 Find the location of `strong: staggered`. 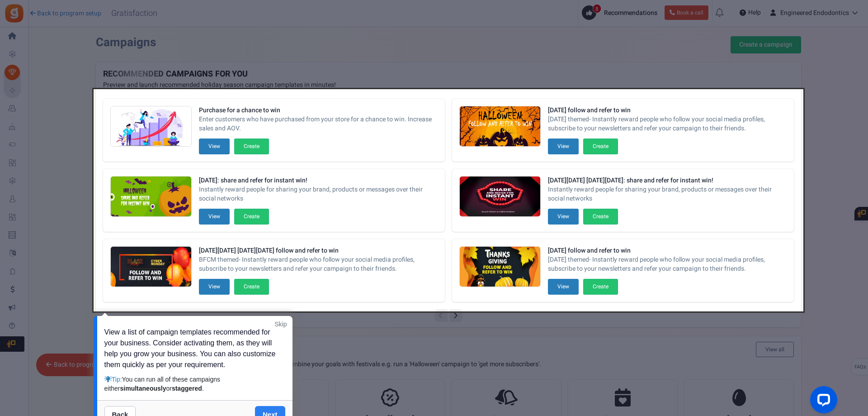

strong: staggered is located at coordinates (187, 388).